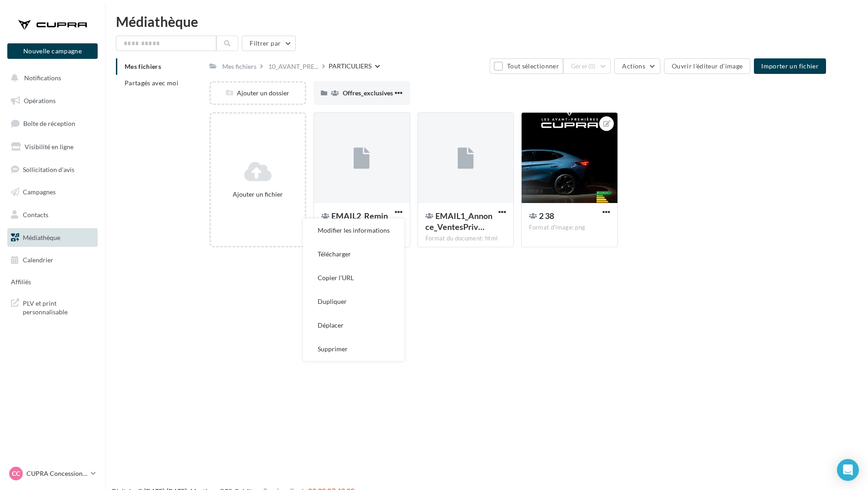 This screenshot has height=490, width=868. What do you see at coordinates (51, 78) in the screenshot?
I see `button: Notifications` at bounding box center [51, 78].